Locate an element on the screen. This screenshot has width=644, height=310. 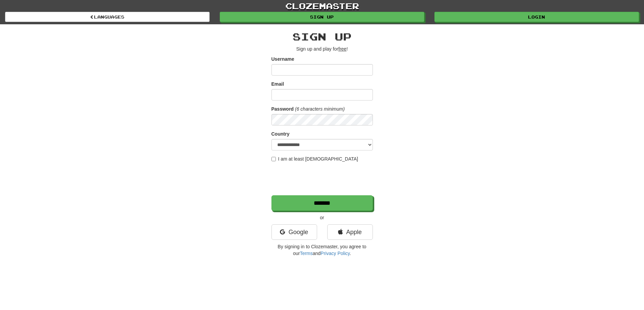
a: Login is located at coordinates (537, 17).